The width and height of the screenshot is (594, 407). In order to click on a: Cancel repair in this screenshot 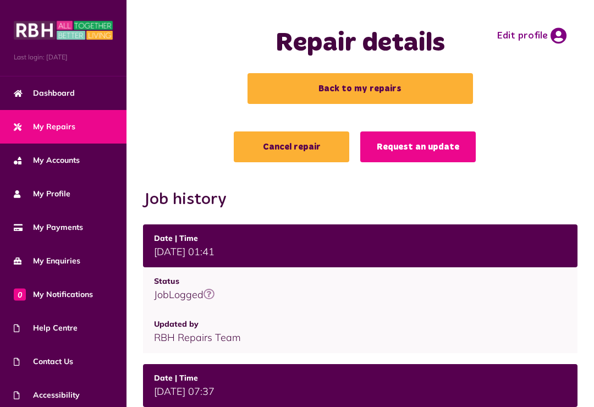, I will do `click(291, 147)`.